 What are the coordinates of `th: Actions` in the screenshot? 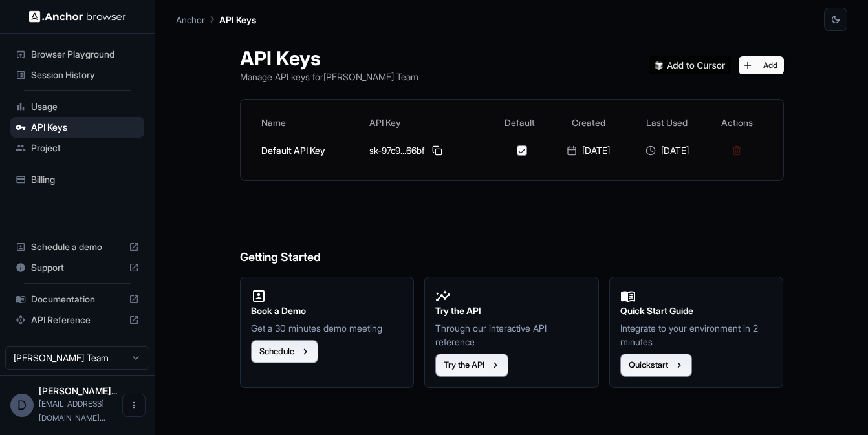 It's located at (737, 123).